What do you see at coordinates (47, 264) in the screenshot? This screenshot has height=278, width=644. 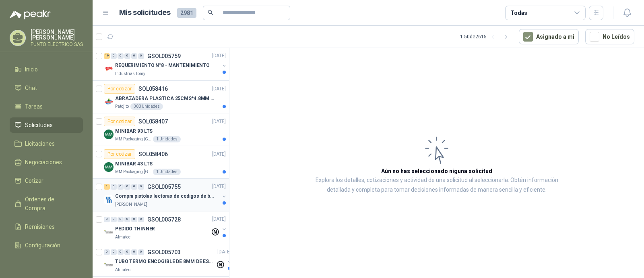 I see `a: Manuales y ayuda` at bounding box center [47, 264].